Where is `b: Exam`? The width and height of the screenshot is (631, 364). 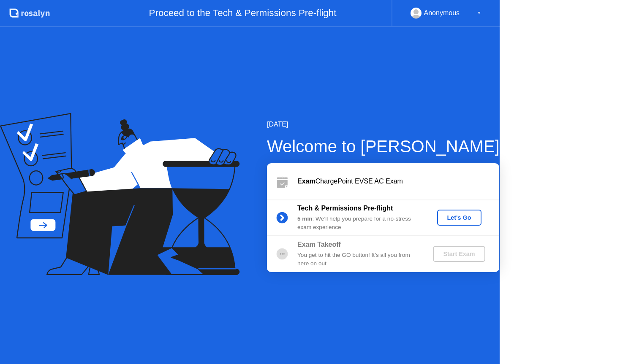
b: Exam is located at coordinates (306, 181).